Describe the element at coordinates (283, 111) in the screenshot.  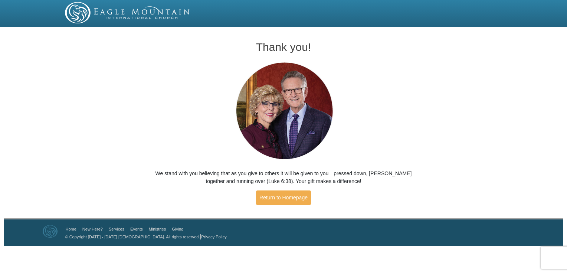
I see `img: Pastors George and Terri Pearsons` at that location.